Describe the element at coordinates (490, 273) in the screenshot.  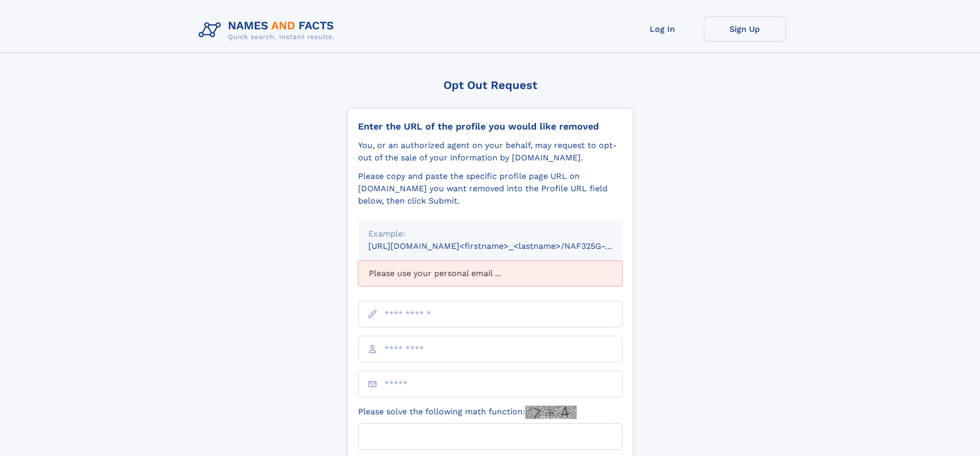
I see `div: Please use your personal email ...` at that location.